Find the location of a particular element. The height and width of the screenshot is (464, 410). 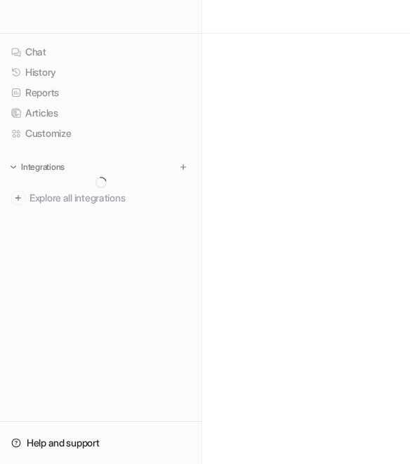

a: Articles is located at coordinates (100, 113).